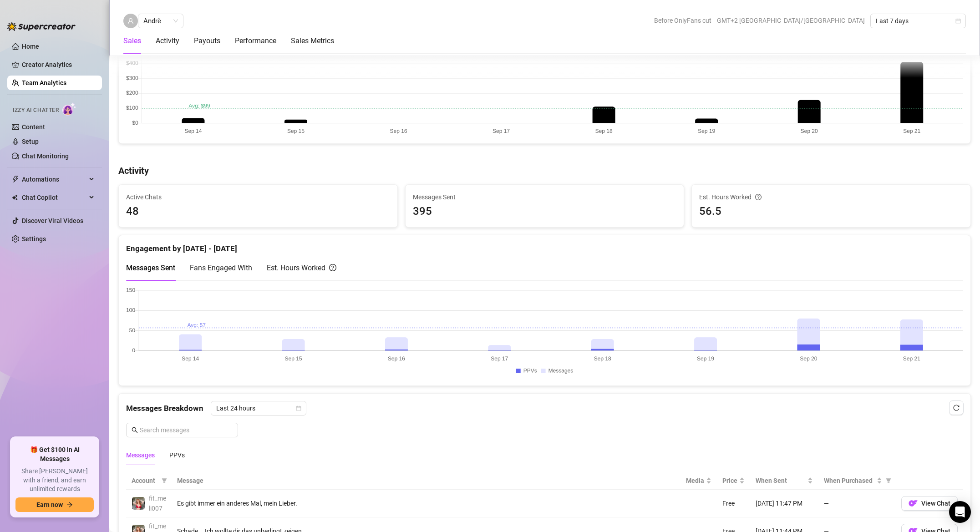 The height and width of the screenshot is (532, 980). Describe the element at coordinates (36, 110) in the screenshot. I see `span: Izzy AI Chatter` at that location.